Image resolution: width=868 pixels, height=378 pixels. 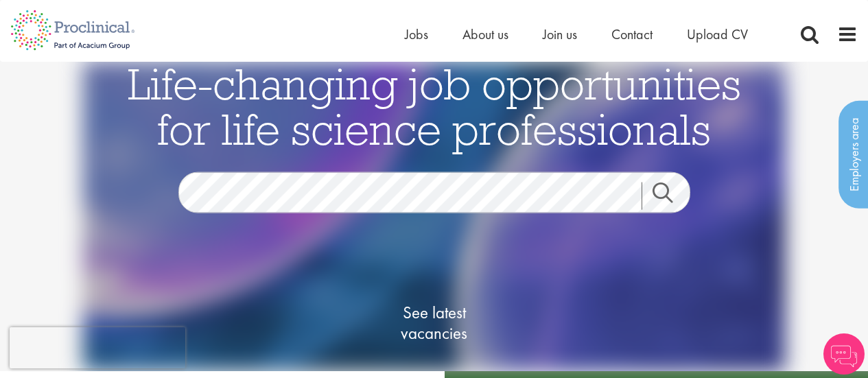 I want to click on span: About us, so click(x=485, y=34).